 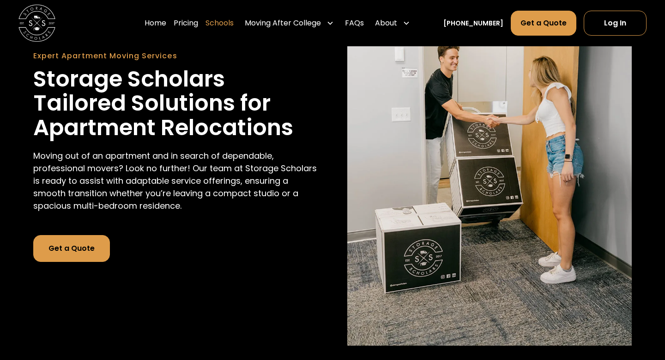 I want to click on a: Pricing, so click(x=186, y=23).